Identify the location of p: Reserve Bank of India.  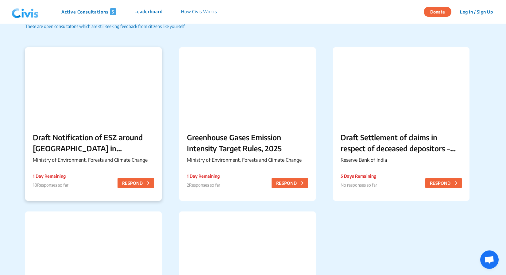
(401, 160).